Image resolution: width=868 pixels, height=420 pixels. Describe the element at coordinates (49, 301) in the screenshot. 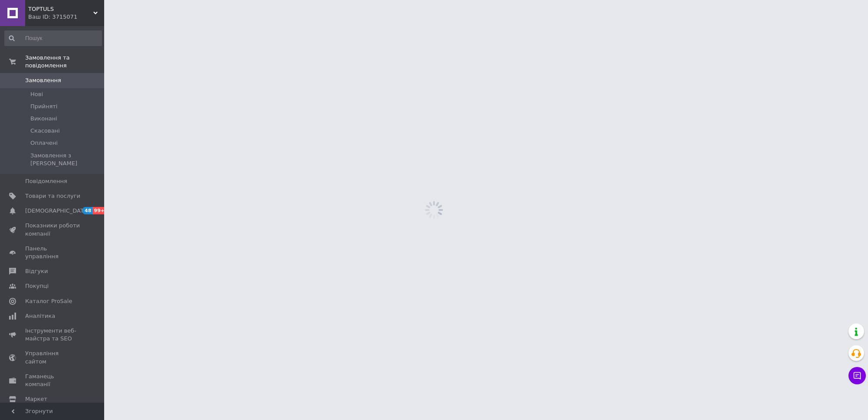

I see `span: Каталог ProSale` at that location.